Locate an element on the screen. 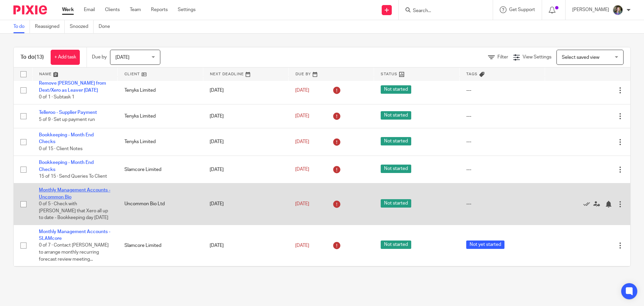 Image resolution: width=644 pixels, height=306 pixels. img: Pixie is located at coordinates (30, 10).